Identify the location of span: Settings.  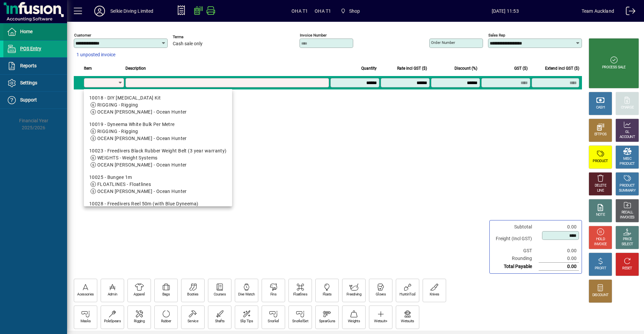
(28, 83).